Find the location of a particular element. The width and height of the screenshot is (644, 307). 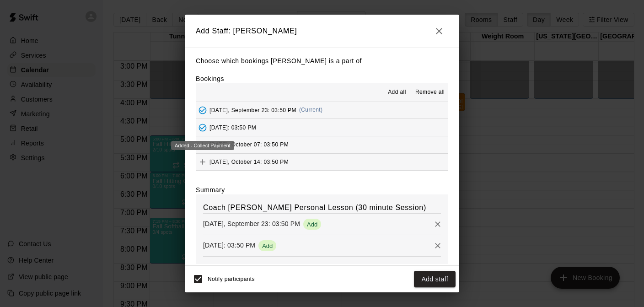

label: Bookings is located at coordinates (210, 79).